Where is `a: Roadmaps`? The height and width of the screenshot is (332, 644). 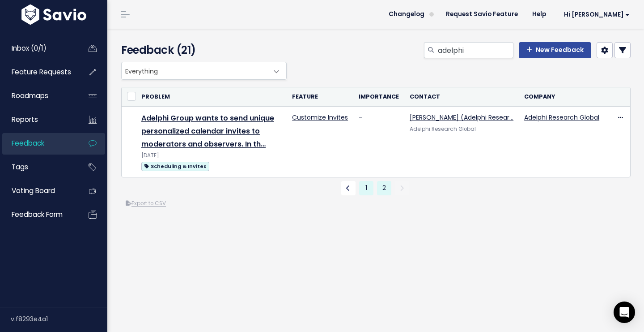 a: Roadmaps is located at coordinates (38, 95).